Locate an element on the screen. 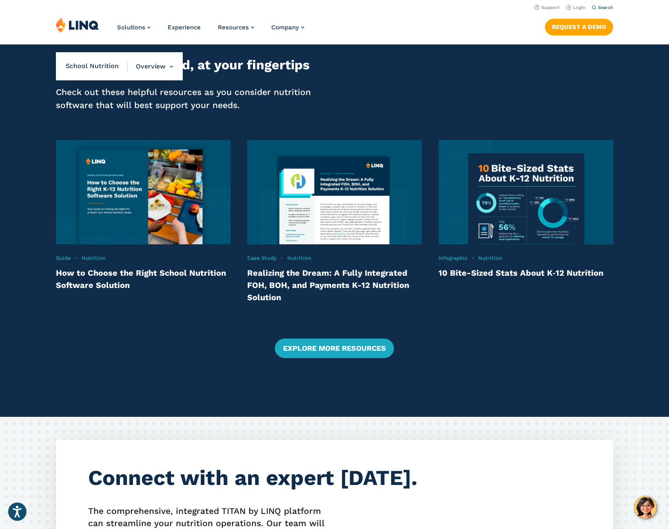 The width and height of the screenshot is (669, 529). span: Search is located at coordinates (605, 7).